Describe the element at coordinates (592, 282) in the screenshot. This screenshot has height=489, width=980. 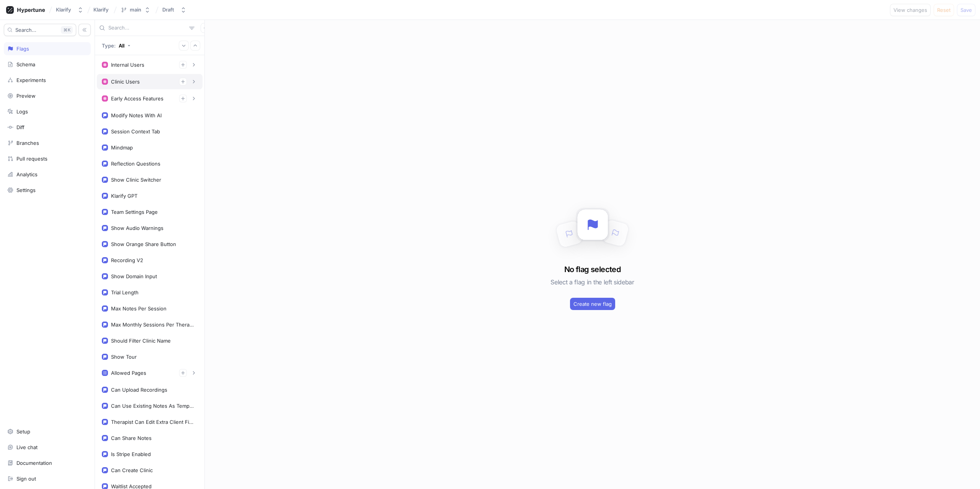
I see `h5: Select a flag in the left sidebar` at that location.